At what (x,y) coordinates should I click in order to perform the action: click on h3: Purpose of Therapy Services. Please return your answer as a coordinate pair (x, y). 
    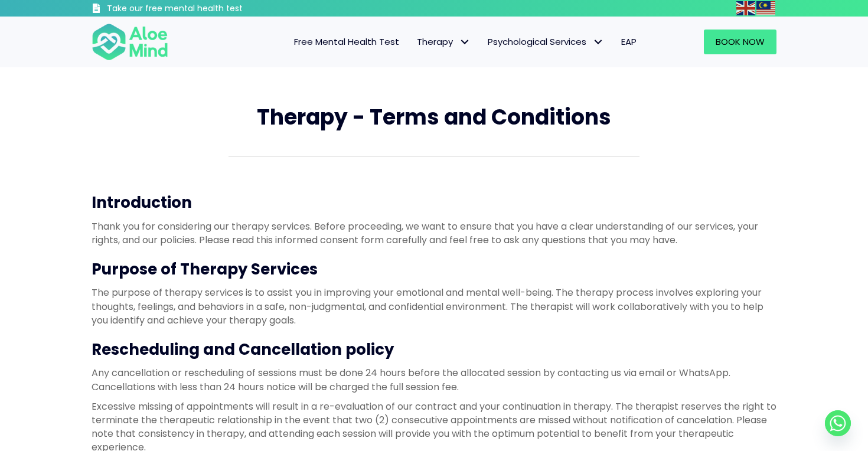
    Looking at the image, I should click on (434, 269).